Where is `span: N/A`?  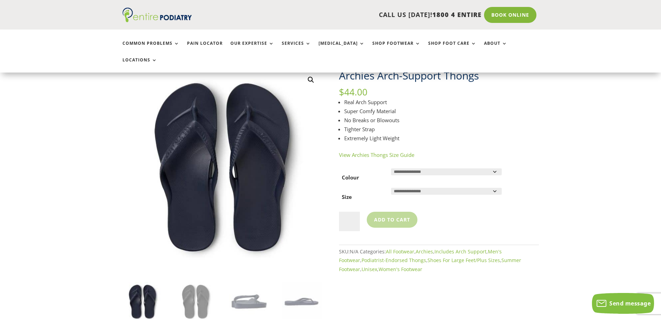 span: N/A is located at coordinates (354, 251).